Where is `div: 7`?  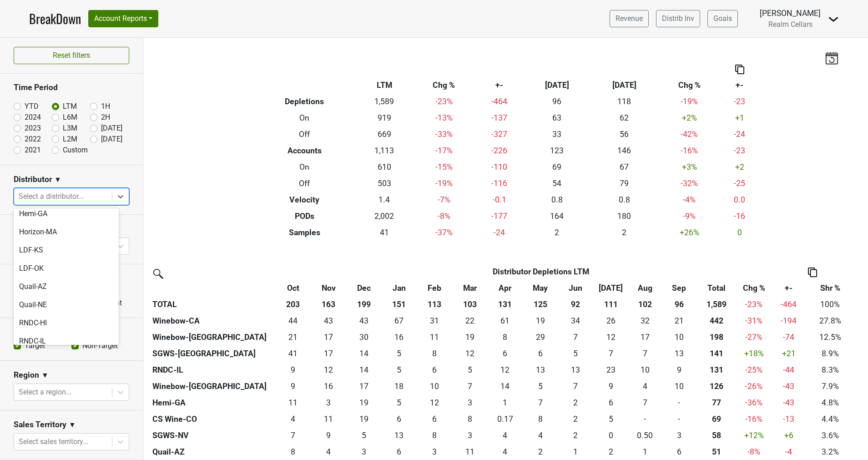 div: 7 is located at coordinates (645, 354).